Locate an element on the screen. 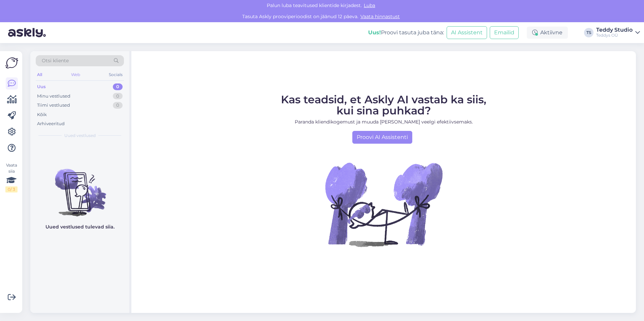  button: Emailid is located at coordinates (504, 33).